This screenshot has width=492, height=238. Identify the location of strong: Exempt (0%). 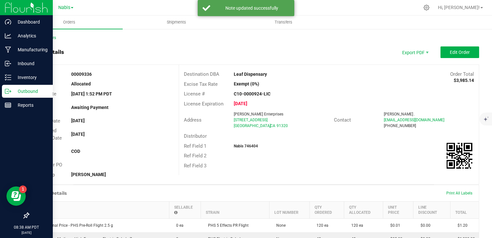
(246, 84).